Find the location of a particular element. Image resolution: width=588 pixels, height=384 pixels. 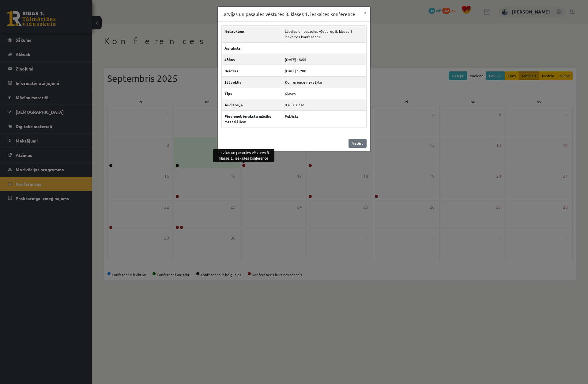

a: Aizvērt is located at coordinates (357, 143).